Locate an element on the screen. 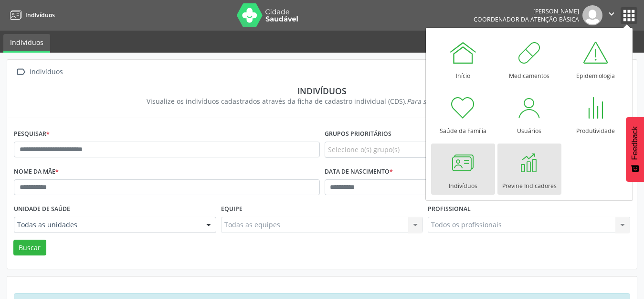 The image size is (644, 299). span: Todas as unidades is located at coordinates (107, 225).